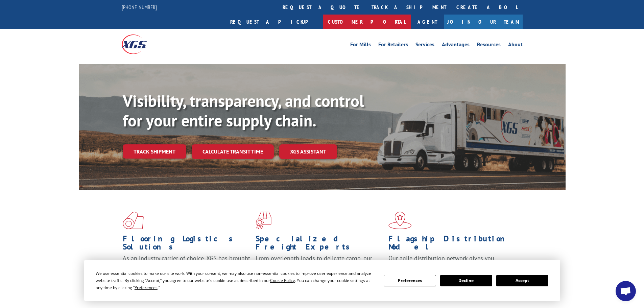  What do you see at coordinates (308, 151) in the screenshot?
I see `a: XGS ASSISTANT` at bounding box center [308, 151].